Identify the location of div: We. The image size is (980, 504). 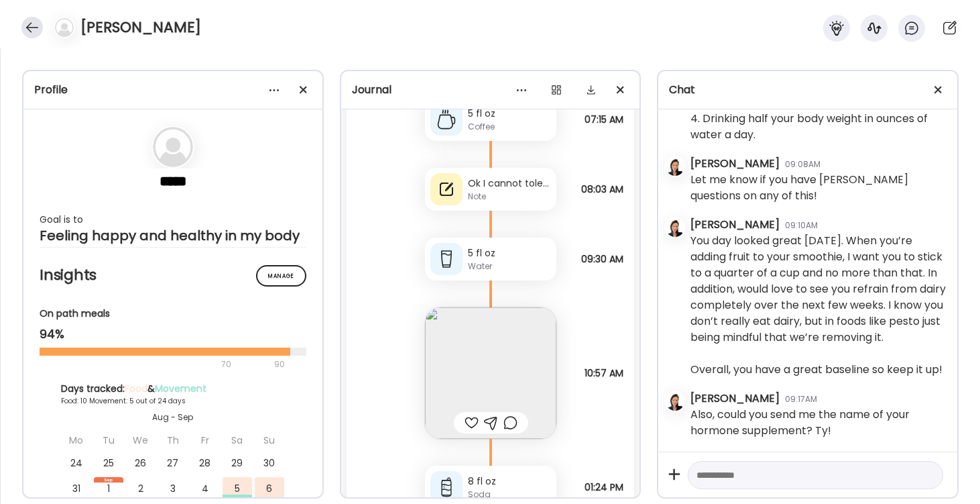
(141, 440).